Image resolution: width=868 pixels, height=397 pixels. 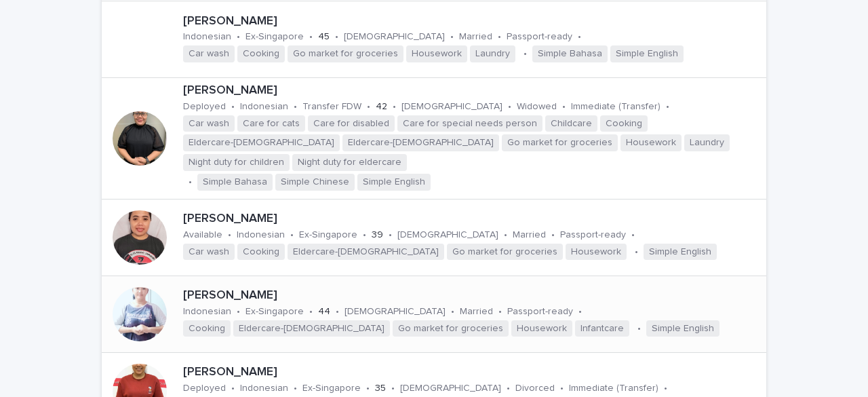 What do you see at coordinates (602, 329) in the screenshot?
I see `span: Infantcare` at bounding box center [602, 329].